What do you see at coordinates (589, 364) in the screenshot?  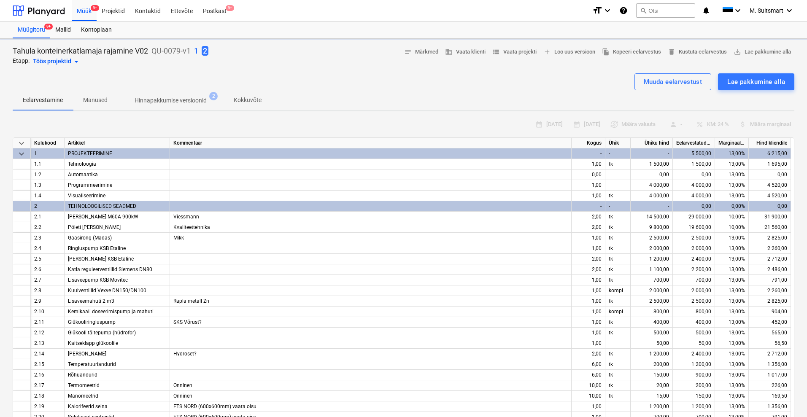 I see `div: 6,00` at bounding box center [589, 364].